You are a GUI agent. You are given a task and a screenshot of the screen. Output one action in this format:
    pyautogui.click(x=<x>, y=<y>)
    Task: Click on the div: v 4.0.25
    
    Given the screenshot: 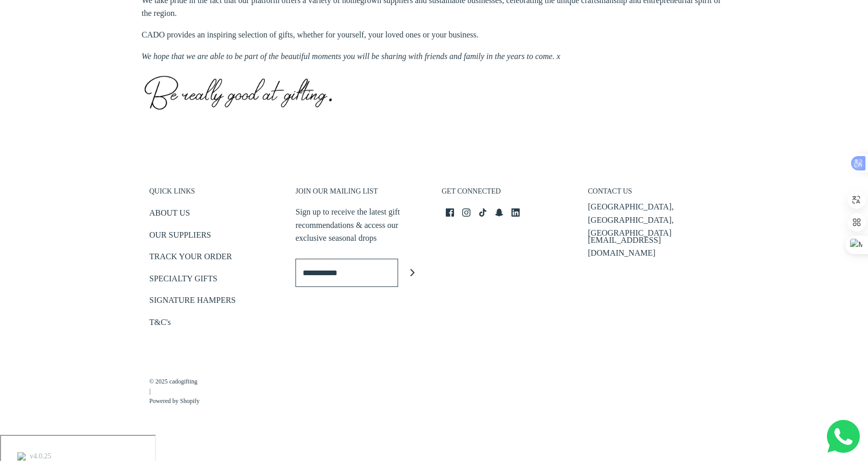 What is the action you would take?
    pyautogui.click(x=39, y=21)
    